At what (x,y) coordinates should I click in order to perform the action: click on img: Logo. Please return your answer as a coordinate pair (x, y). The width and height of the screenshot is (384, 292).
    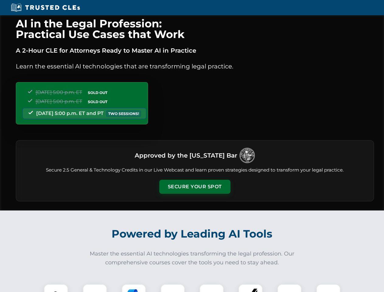
    Looking at the image, I should click on (247, 156).